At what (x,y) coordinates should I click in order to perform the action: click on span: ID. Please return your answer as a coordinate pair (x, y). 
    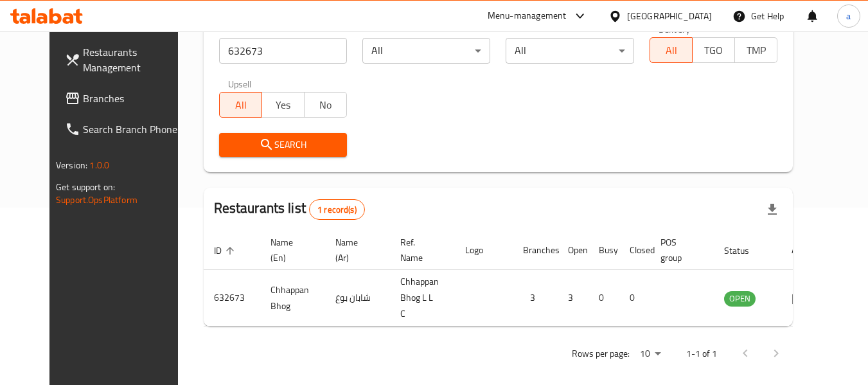
    Looking at the image, I should click on (226, 251).